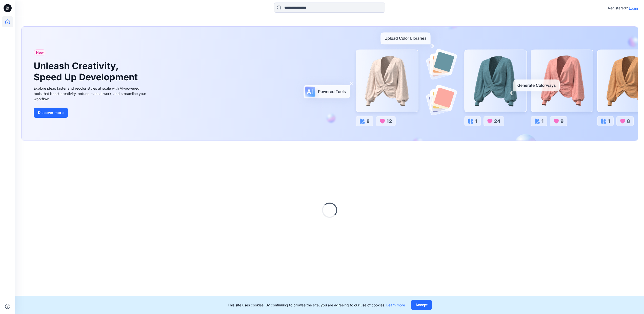 The width and height of the screenshot is (644, 314). What do you see at coordinates (316, 305) in the screenshot?
I see `p: This site uses cookies. By continuing to browse the site, you are agreeing to our use of cookies.` at bounding box center [316, 305].